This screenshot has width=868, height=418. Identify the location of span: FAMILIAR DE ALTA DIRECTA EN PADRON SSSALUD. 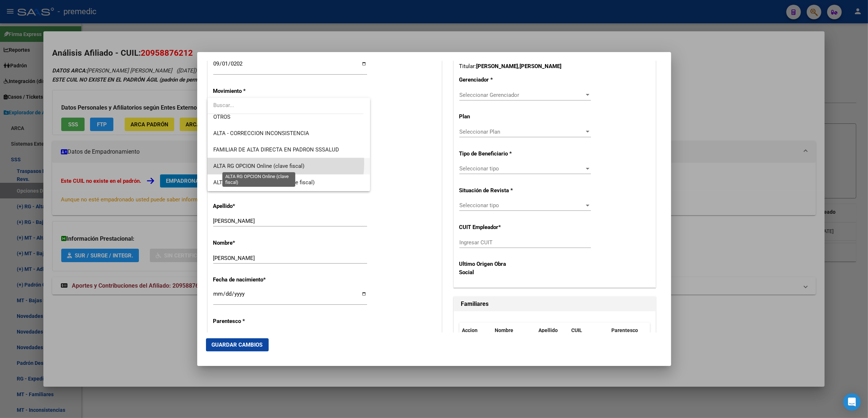
(276, 150).